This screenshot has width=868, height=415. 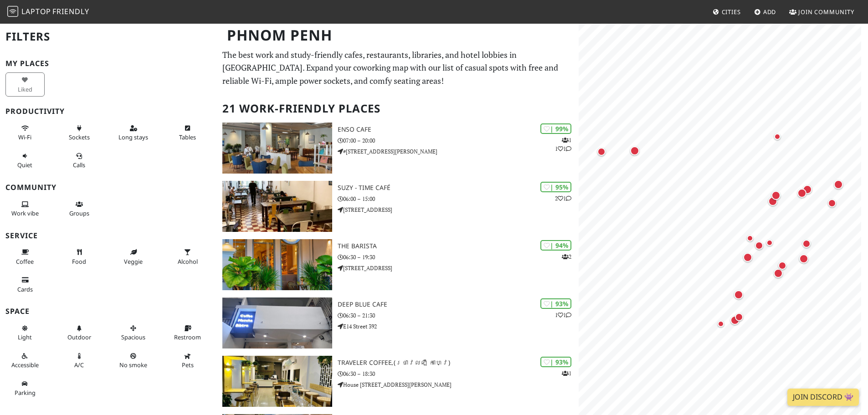 What do you see at coordinates (24, 137) in the screenshot?
I see `span: Stable Wi-Fi` at bounding box center [24, 137].